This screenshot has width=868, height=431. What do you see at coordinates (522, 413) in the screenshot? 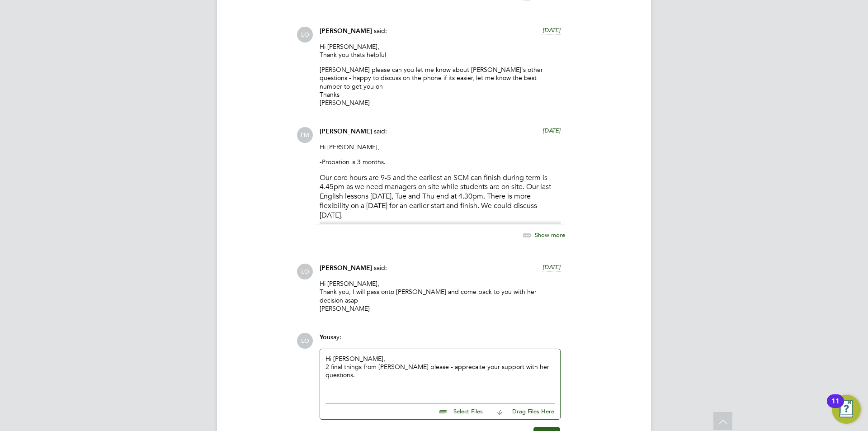
I see `button: Drag Files Here` at bounding box center [522, 413].